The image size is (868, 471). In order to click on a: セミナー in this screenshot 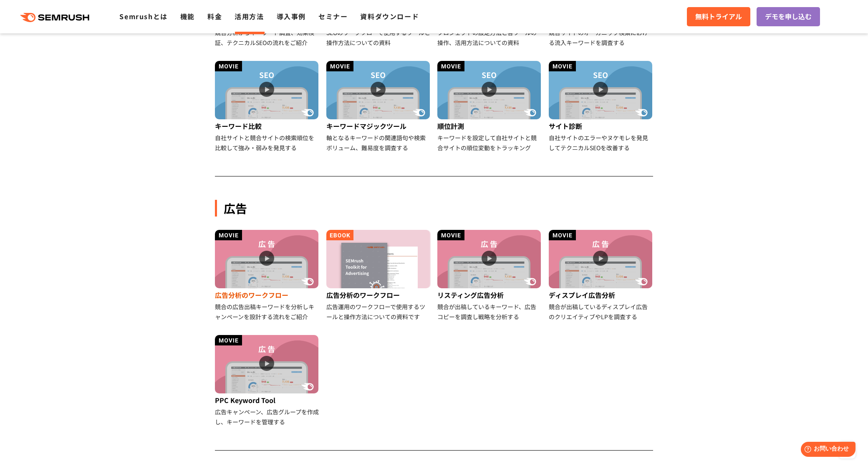, I will do `click(334, 17)`.